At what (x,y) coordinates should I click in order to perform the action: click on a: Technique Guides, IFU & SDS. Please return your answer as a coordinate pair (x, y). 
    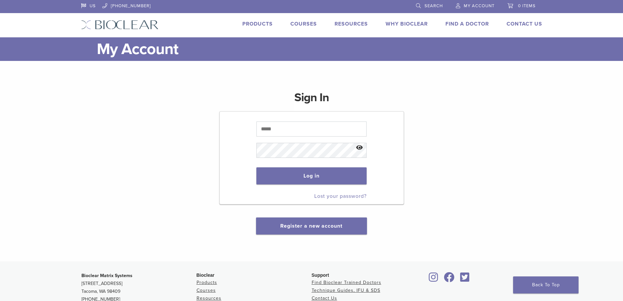
    Looking at the image, I should click on (346, 290).